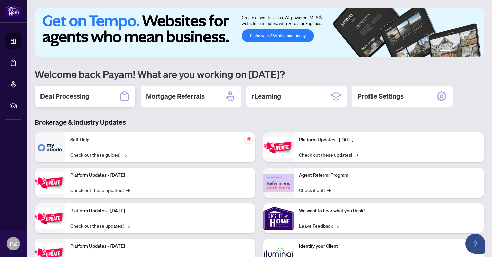  Describe the element at coordinates (278, 148) in the screenshot. I see `img: Platform Updates - June 23, 2025` at that location.